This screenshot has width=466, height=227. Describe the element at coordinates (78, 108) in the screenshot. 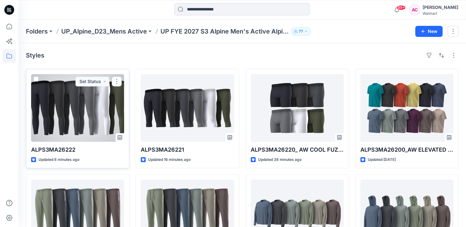

I see `a: ALPS3MA26222` at that location.